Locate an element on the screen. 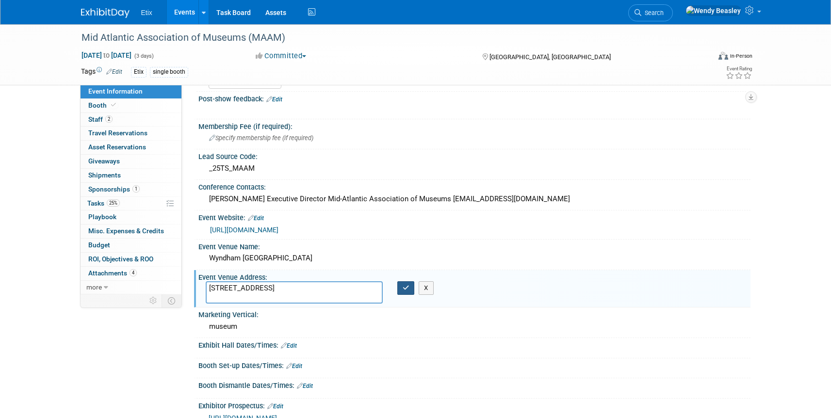 The image size is (831, 418). div: Membership Fee (if required): is located at coordinates (474, 125).